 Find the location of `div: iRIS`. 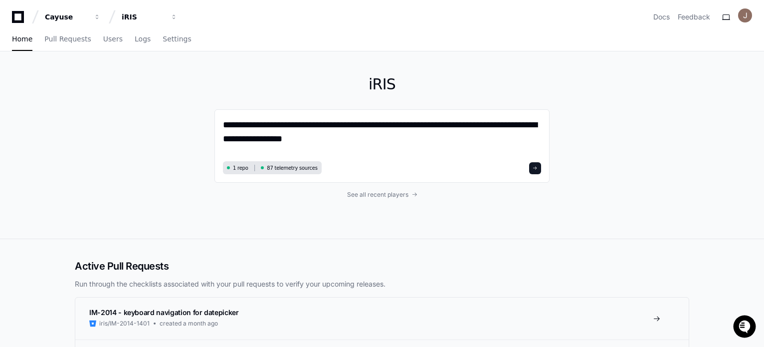

div: iRIS is located at coordinates (143, 17).